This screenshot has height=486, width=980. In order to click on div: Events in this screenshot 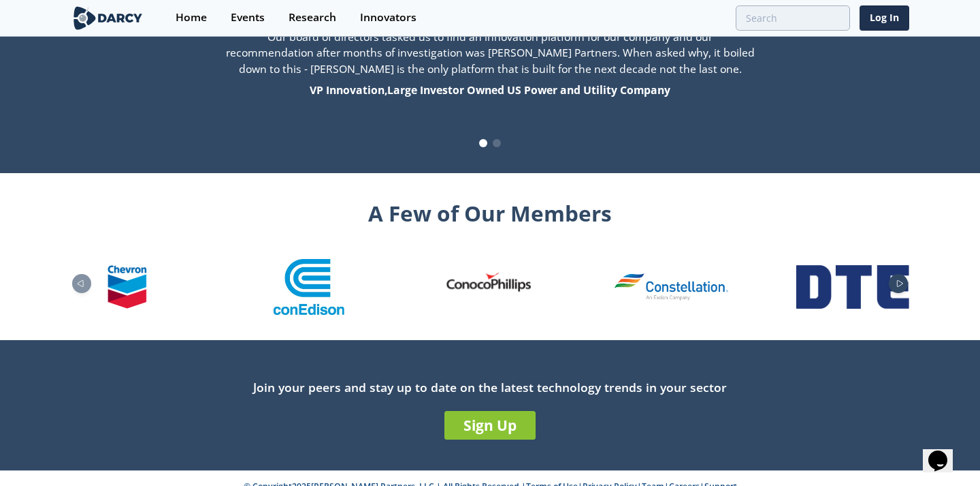, I will do `click(248, 18)`.